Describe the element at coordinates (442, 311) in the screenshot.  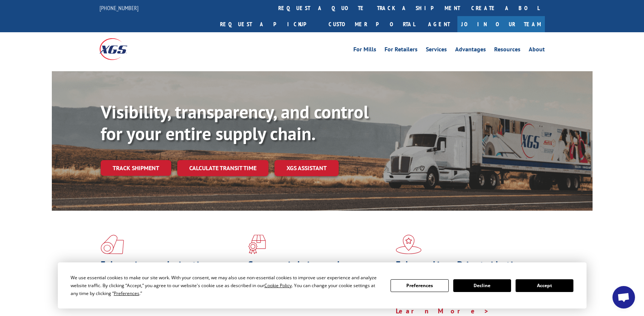
I see `a: Learn More >` at that location.